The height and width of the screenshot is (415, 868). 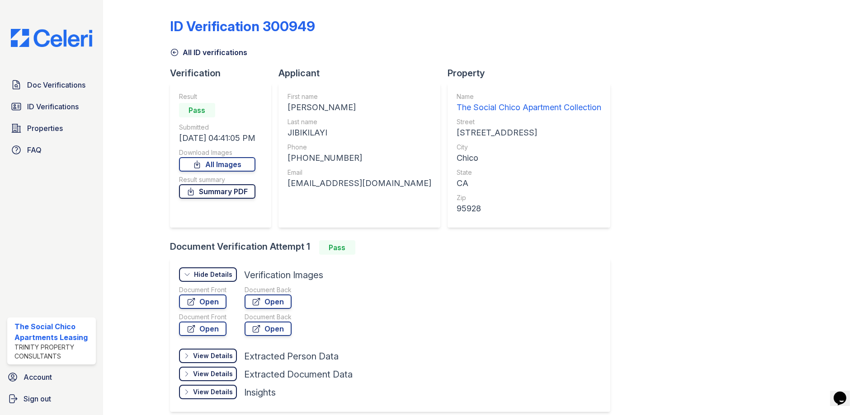 I want to click on div: Extracted Document Data, so click(x=298, y=375).